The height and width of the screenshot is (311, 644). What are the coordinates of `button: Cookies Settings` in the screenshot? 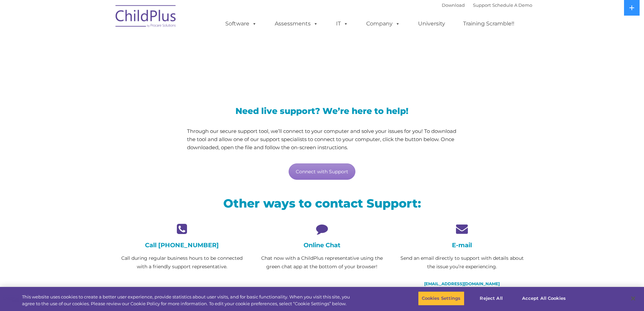 It's located at (441, 298).